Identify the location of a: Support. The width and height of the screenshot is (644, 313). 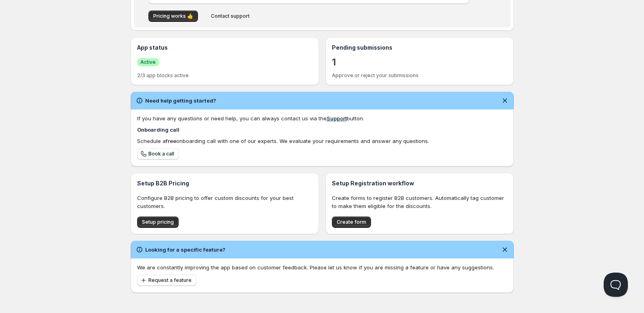
(337, 118).